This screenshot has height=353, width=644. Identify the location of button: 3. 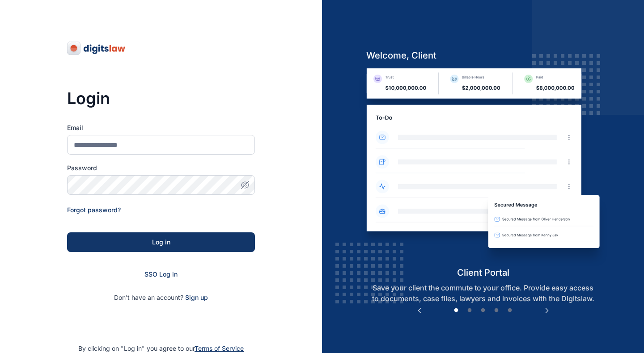
(483, 311).